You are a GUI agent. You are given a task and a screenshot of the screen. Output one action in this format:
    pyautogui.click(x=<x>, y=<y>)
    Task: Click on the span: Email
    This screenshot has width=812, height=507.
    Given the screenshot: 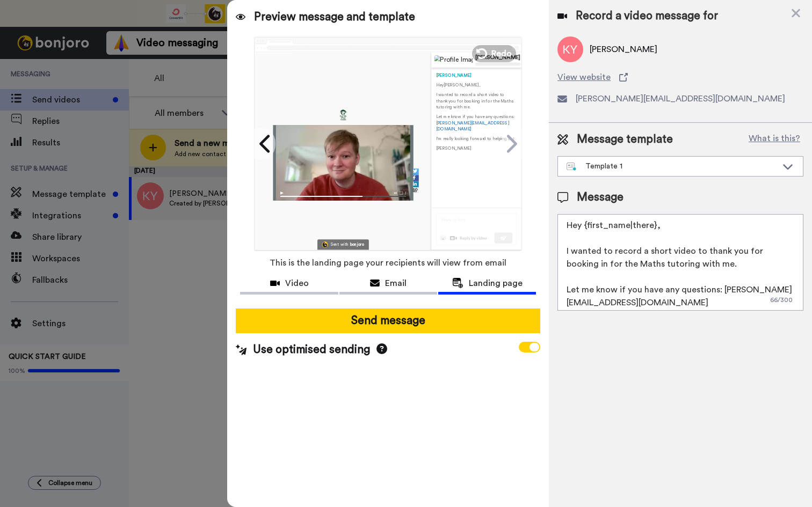 What is the action you would take?
    pyautogui.click(x=396, y=283)
    